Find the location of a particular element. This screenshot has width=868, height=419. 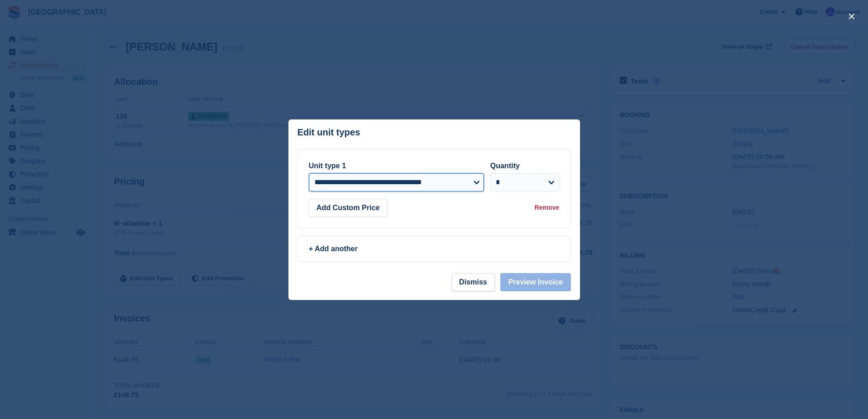

button: Preview Invoice is located at coordinates (536, 282).